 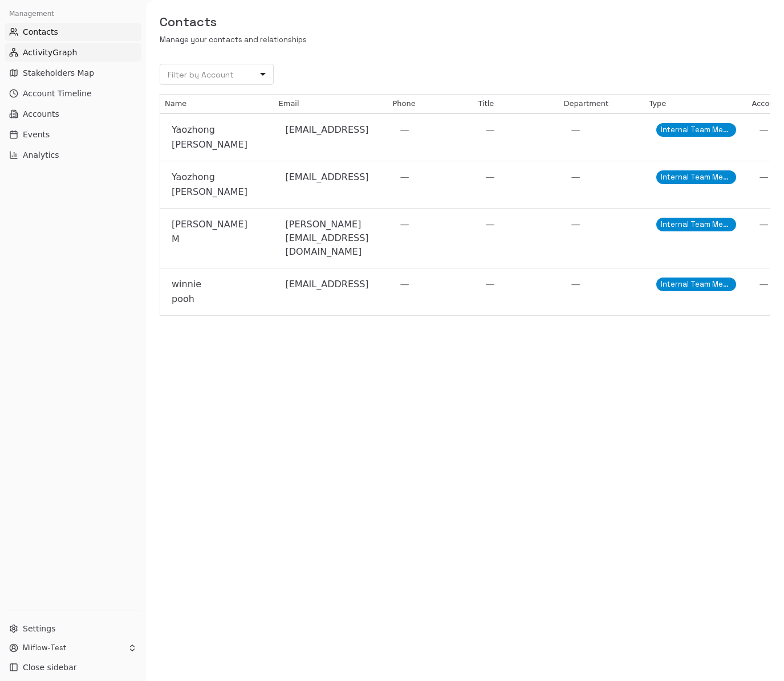 I want to click on div: Phone, so click(x=431, y=104).